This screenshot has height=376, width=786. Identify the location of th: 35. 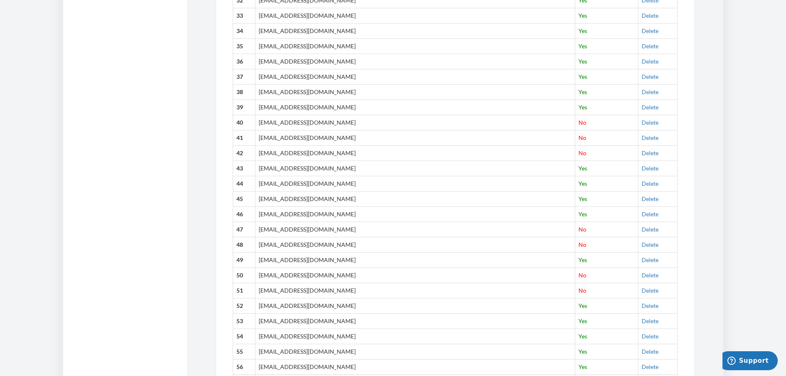
(244, 46).